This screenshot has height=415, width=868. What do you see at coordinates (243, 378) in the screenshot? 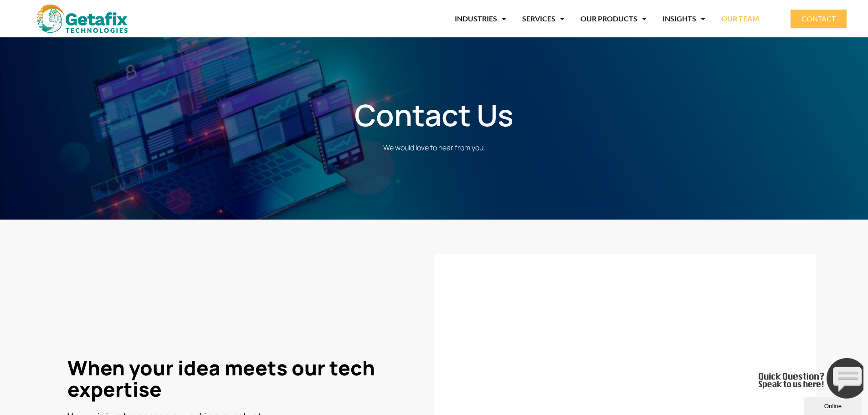
I see `h3: When your idea meets our tech expertise` at bounding box center [243, 378].